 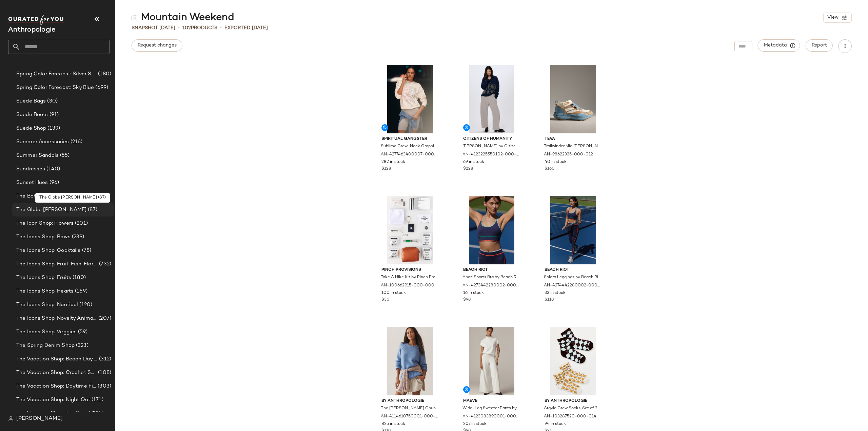 I want to click on span: Solara Leggings by Beach Riot in Blue, Women's, Size: Large, Nylon at Anthropologie, so click(x=572, y=278).